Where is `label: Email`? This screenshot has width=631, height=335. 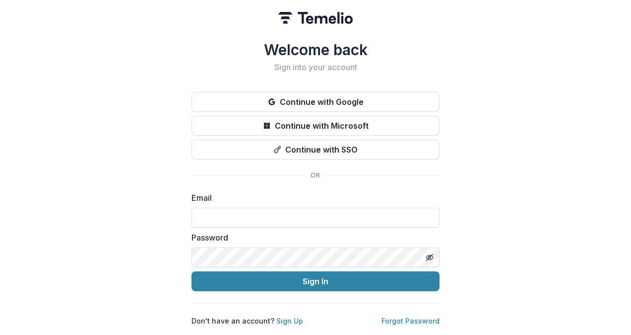 label: Email is located at coordinates (313, 198).